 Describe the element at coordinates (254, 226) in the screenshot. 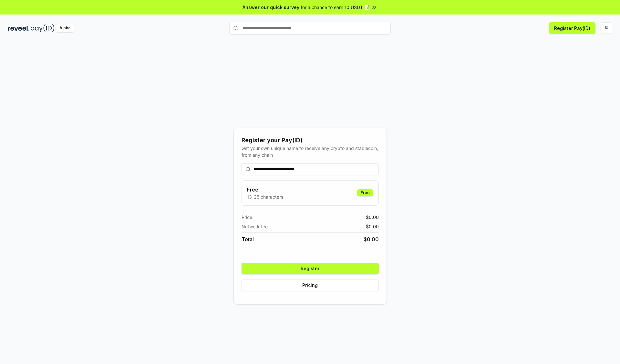

I see `span: Network fee` at that location.